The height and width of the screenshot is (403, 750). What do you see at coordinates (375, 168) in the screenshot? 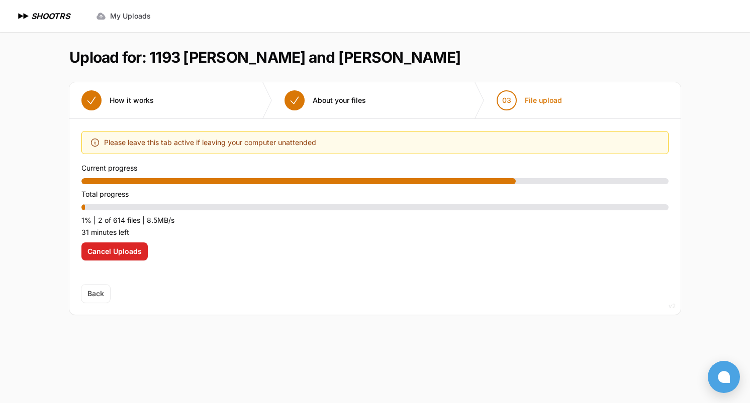
I see `p: Current progress` at bounding box center [375, 168].